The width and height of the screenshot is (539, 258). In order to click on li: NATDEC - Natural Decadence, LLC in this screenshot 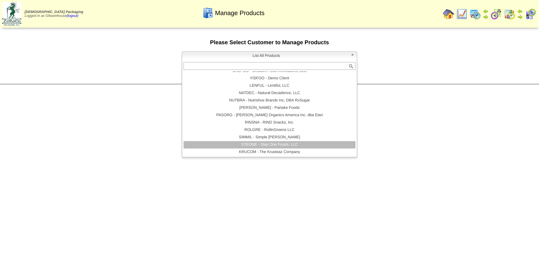, I will do `click(269, 93)`.